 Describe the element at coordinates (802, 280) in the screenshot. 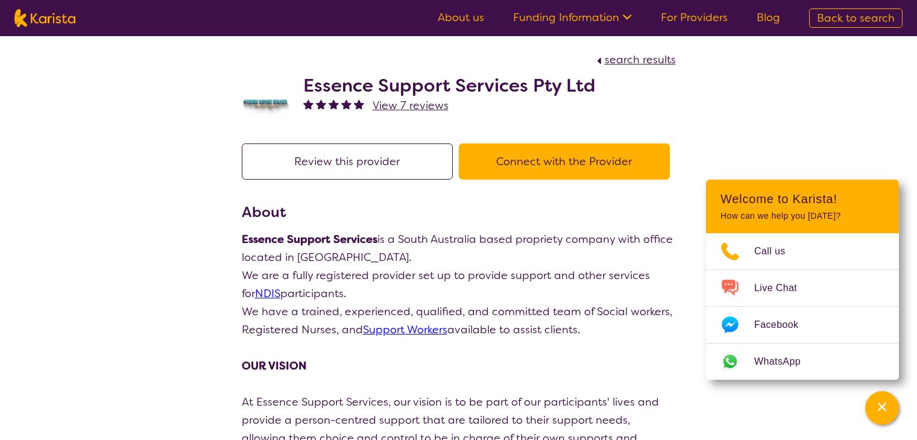

I see `div: Channel Menu` at that location.